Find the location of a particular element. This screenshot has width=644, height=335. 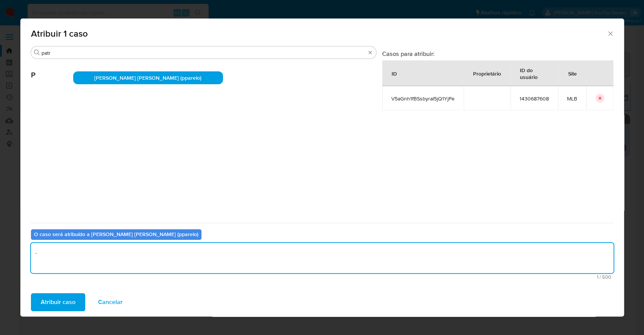

button: Apagar busca is located at coordinates (370, 53).